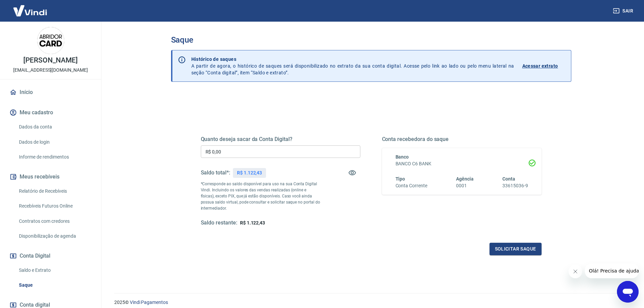 The image size is (644, 308). Describe the element at coordinates (54, 157) in the screenshot. I see `a: Informe de rendimentos` at that location.